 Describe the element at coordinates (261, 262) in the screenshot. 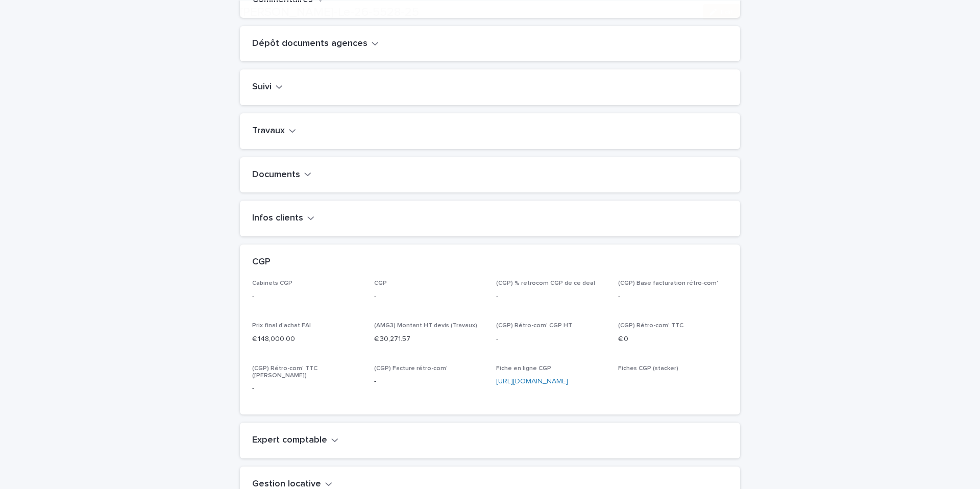

I see `h2: CGP` at that location.